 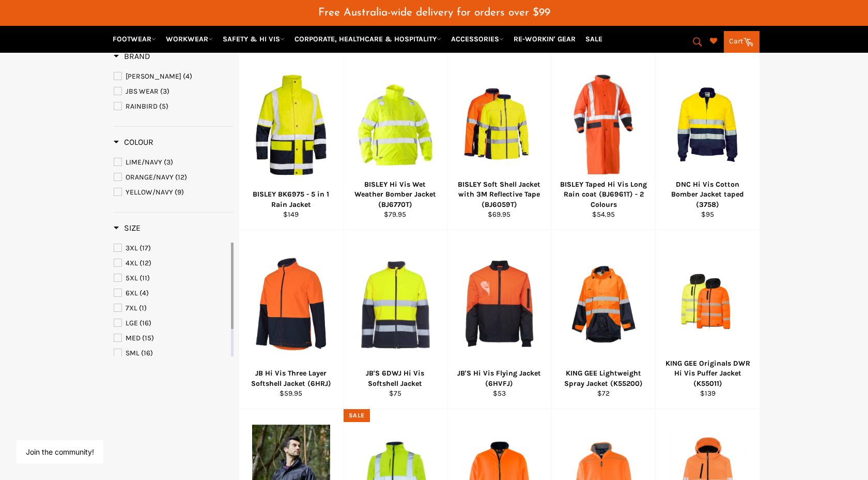 I want to click on a: KING GEE Lightweight Spray Jacket (K55200) - Workin' Gear KING GEE Lightweight Spray Jacket (K552..., so click(x=603, y=320).